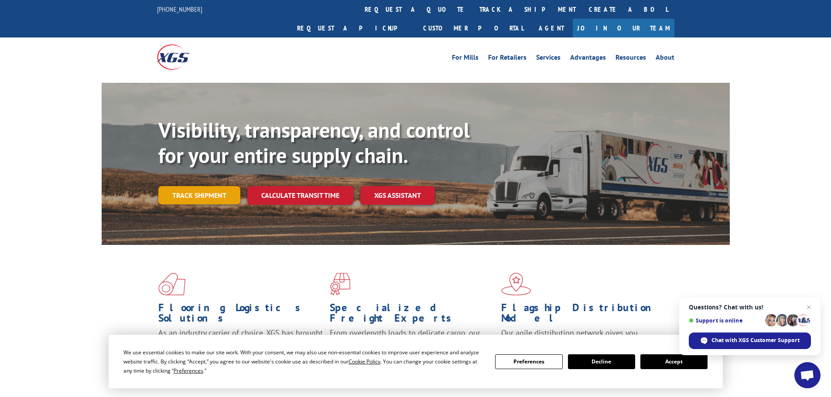  Describe the element at coordinates (807, 375) in the screenshot. I see `div: Open chat` at that location.